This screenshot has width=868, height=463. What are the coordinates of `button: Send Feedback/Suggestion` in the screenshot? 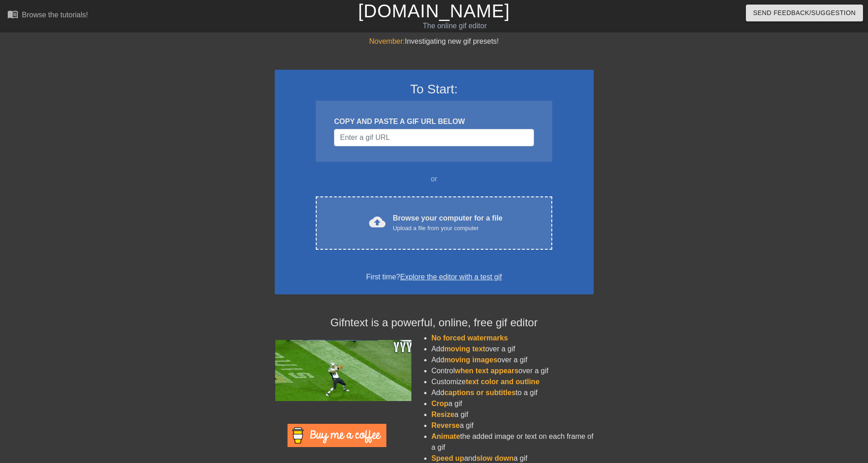 It's located at (804, 13).